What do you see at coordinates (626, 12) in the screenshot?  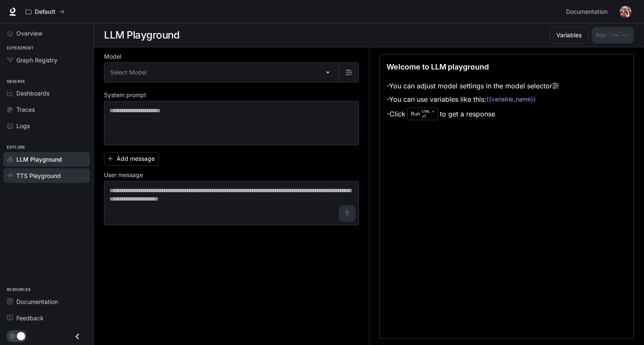 I see `button: User avatar` at bounding box center [626, 12].